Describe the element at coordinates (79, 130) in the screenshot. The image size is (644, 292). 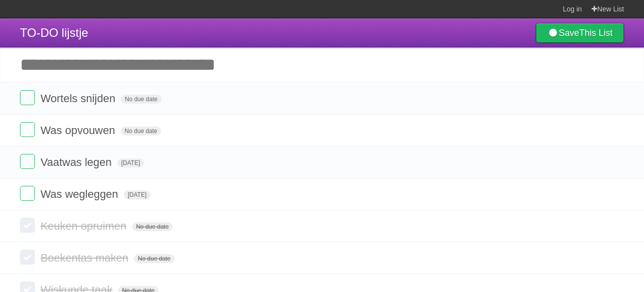
I see `span: Was opvouwen` at that location.